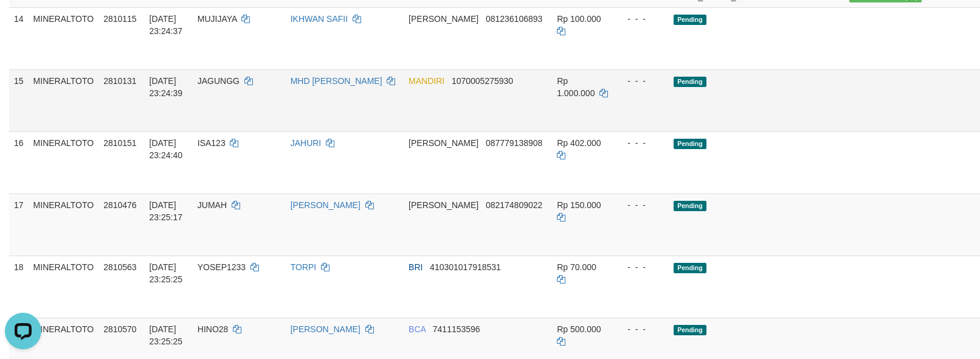 The width and height of the screenshot is (980, 359). I want to click on span: HINO28, so click(212, 330).